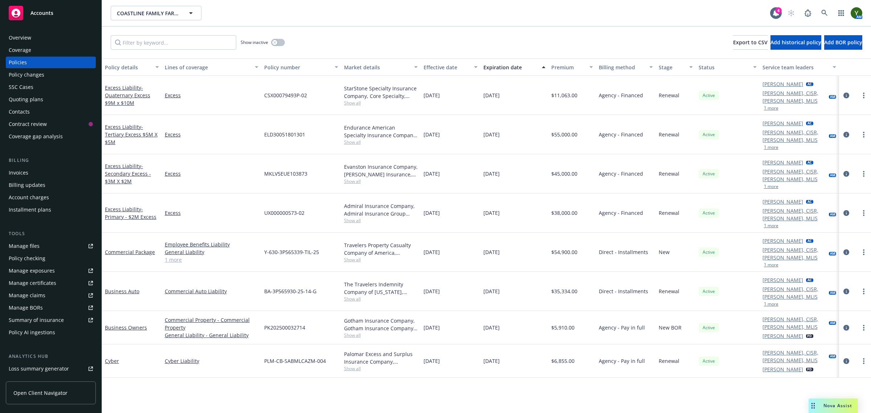 The width and height of the screenshot is (871, 413). I want to click on a: Overview, so click(51, 38).